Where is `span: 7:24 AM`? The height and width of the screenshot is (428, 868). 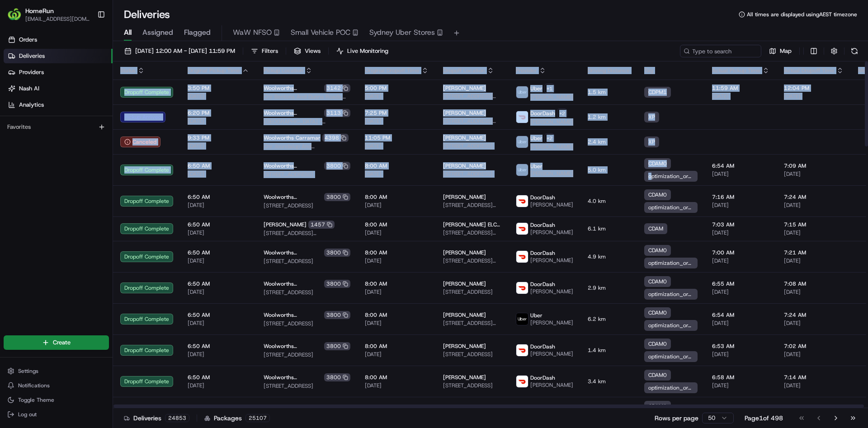 span: 7:24 AM is located at coordinates (814, 315).